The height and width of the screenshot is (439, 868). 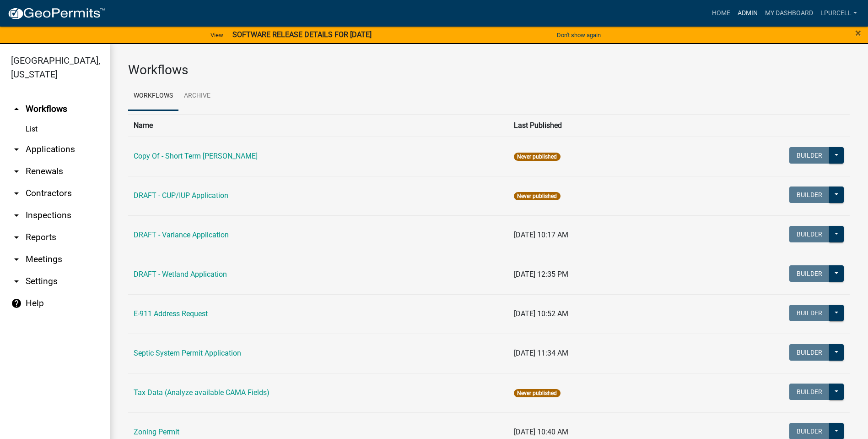 What do you see at coordinates (789, 13) in the screenshot?
I see `a: My Dashboard` at bounding box center [789, 13].